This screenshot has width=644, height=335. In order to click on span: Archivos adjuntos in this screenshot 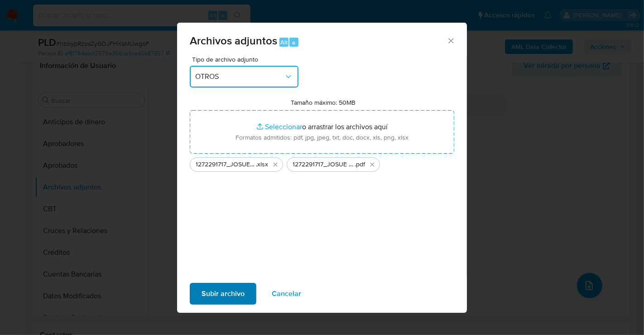, I will do `click(233, 40)`.